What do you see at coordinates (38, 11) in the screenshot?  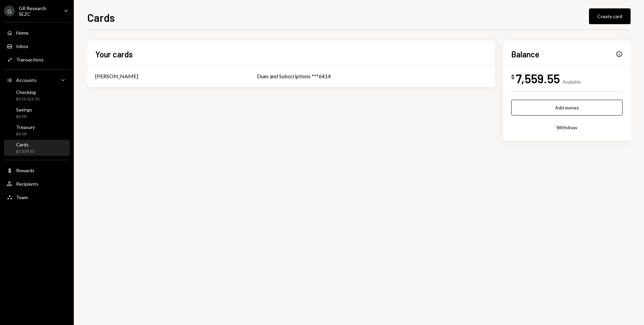 I see `div: GR Research SEZC` at bounding box center [38, 11].